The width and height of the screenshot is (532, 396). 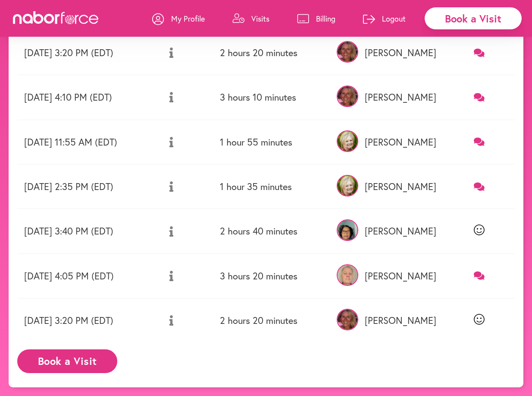 What do you see at coordinates (67, 361) in the screenshot?
I see `button: Book a Visit` at bounding box center [67, 361].